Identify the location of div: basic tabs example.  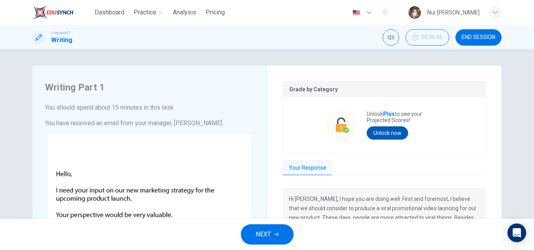
(384, 168).